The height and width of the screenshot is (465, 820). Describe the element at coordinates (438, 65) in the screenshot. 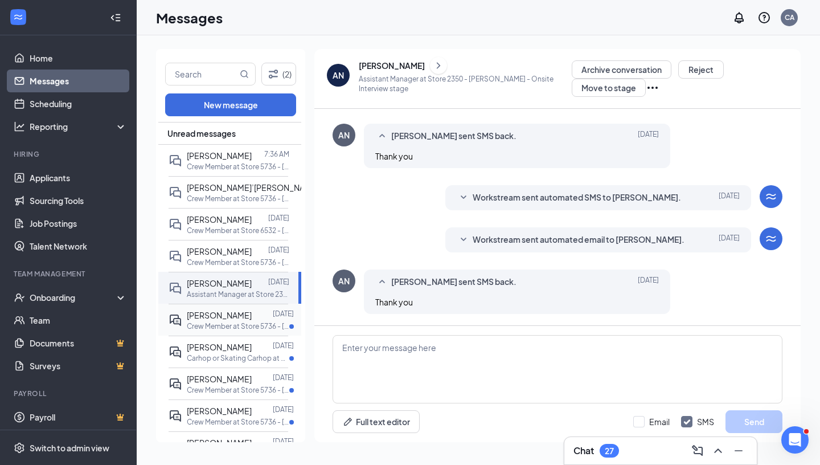

I see `svg: ChevronRight` at that location.